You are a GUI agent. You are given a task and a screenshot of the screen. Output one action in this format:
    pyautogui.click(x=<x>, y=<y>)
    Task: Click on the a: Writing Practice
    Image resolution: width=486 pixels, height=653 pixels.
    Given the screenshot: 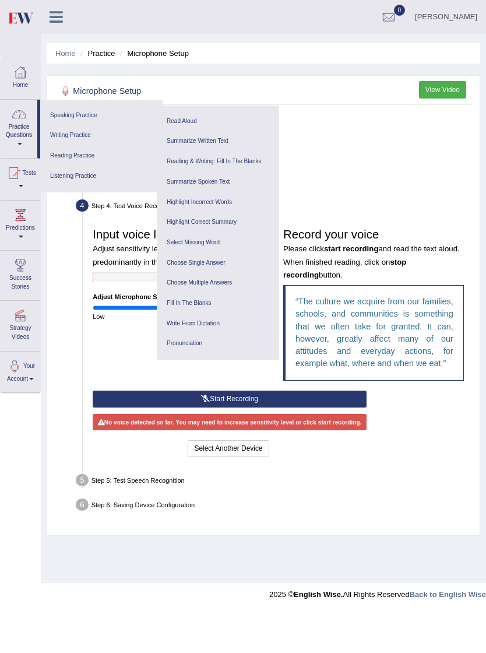 What is the action you would take?
    pyautogui.click(x=101, y=135)
    